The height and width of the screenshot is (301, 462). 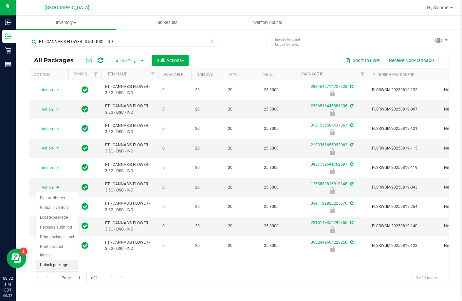 What do you see at coordinates (8, 284) in the screenshot?
I see `p: 08:32 PM EDT` at bounding box center [8, 284].